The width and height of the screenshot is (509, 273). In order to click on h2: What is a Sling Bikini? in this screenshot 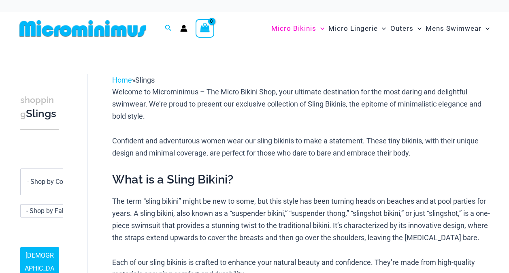, I will do `click(302, 179)`.